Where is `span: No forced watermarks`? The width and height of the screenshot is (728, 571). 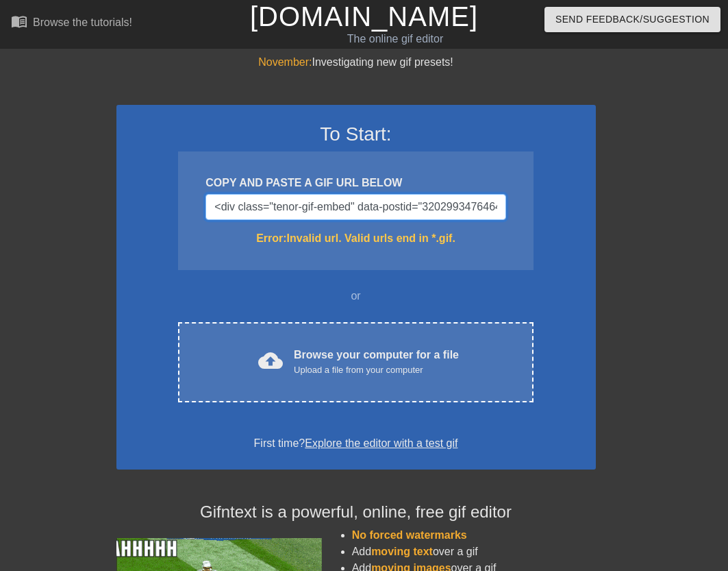
span: No forced watermarks is located at coordinates (409, 535).